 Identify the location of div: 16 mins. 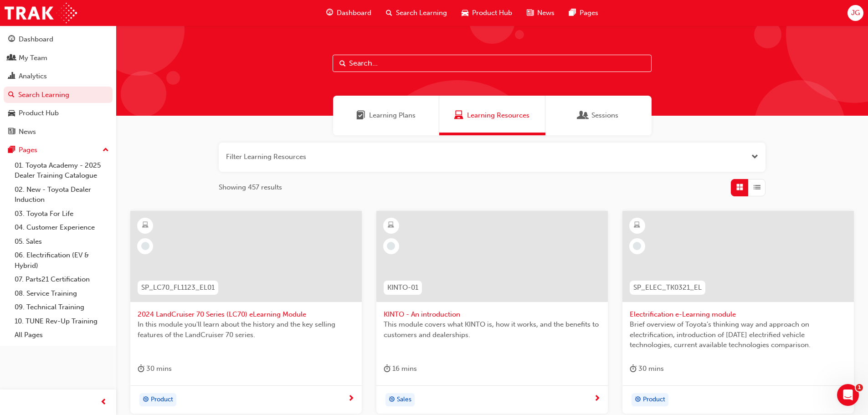
(400, 369).